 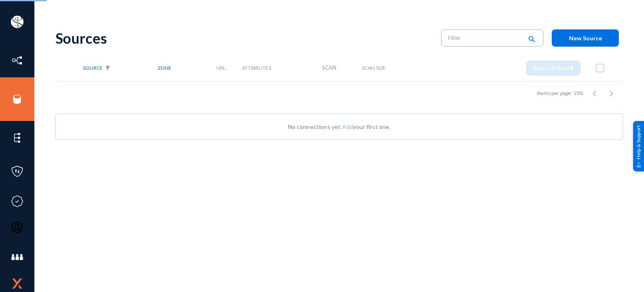 What do you see at coordinates (221, 67) in the screenshot?
I see `span: URL` at bounding box center [221, 67].